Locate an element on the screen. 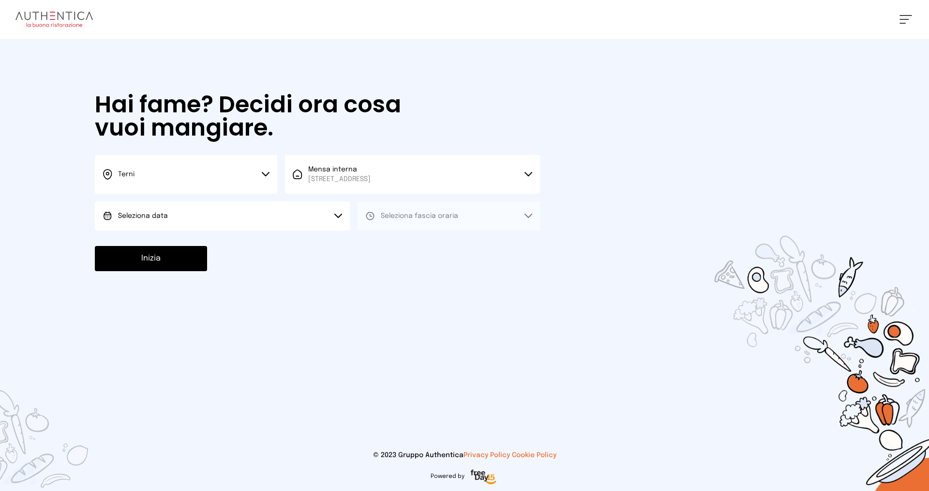  span: Powered by is located at coordinates (447, 476).